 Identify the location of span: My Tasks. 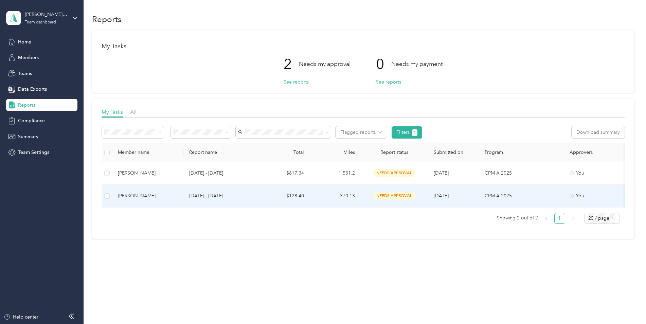
(112, 112).